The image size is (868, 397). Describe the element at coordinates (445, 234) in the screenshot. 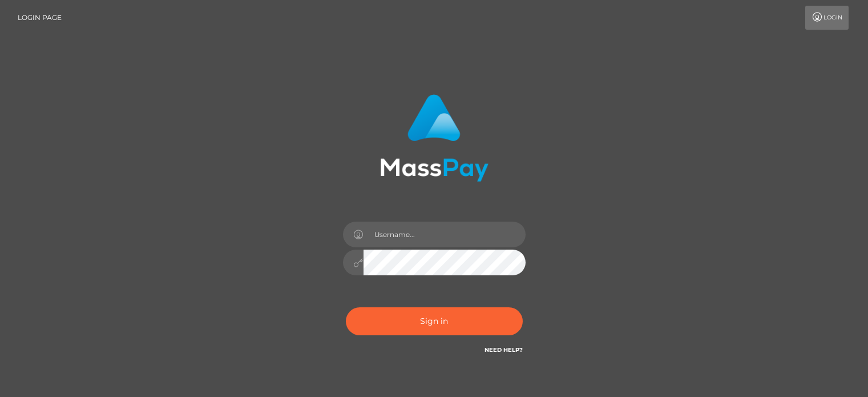

I see `input: Username...` at that location.